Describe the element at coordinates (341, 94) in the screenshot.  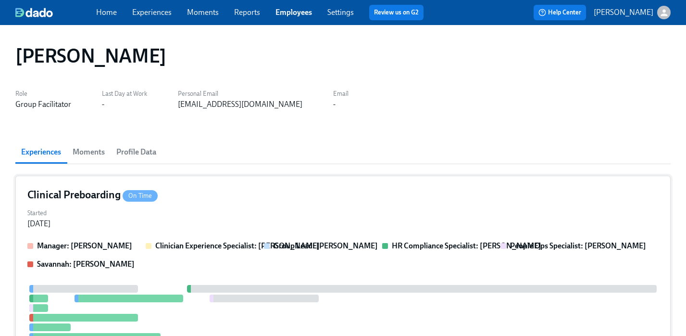
I see `label: Email` at that location.